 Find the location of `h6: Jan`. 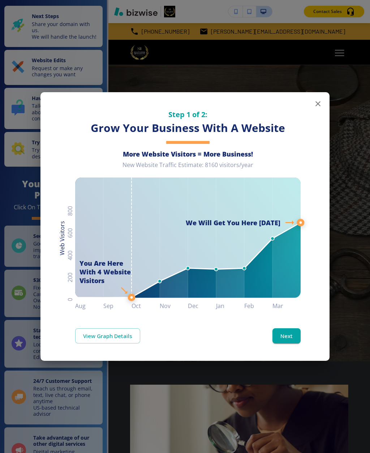

h6: Jan is located at coordinates (230, 306).